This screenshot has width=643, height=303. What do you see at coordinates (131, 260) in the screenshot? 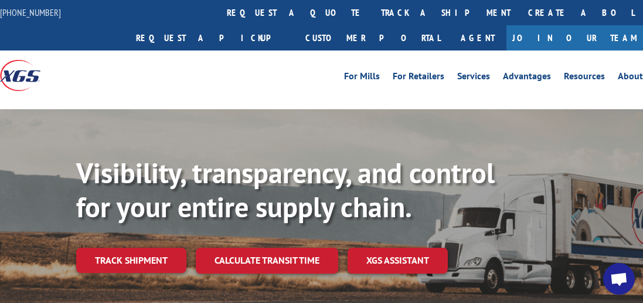
I see `a: Track shipment` at bounding box center [131, 260].